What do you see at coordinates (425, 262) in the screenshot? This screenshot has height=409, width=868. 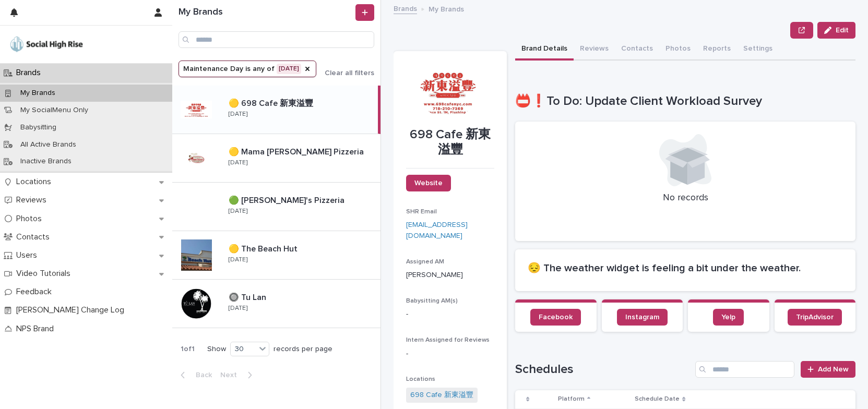 I see `span: Assigned AM` at bounding box center [425, 262].